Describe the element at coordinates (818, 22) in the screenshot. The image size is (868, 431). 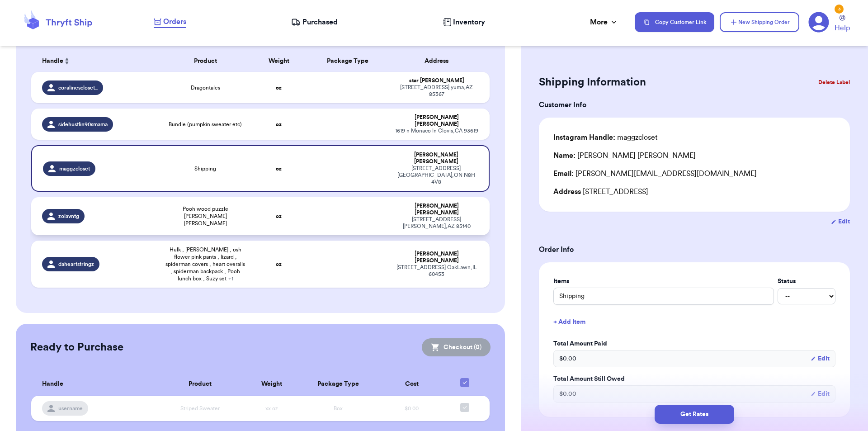
I see `a: 3` at that location.